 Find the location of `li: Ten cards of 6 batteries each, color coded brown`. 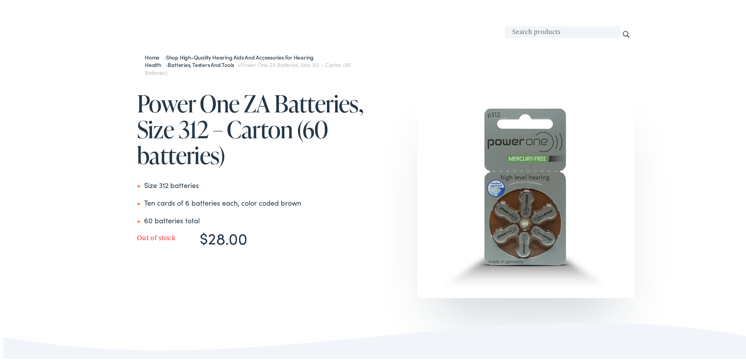

li: Ten cards of 6 batteries each, color coded brown is located at coordinates (257, 201).